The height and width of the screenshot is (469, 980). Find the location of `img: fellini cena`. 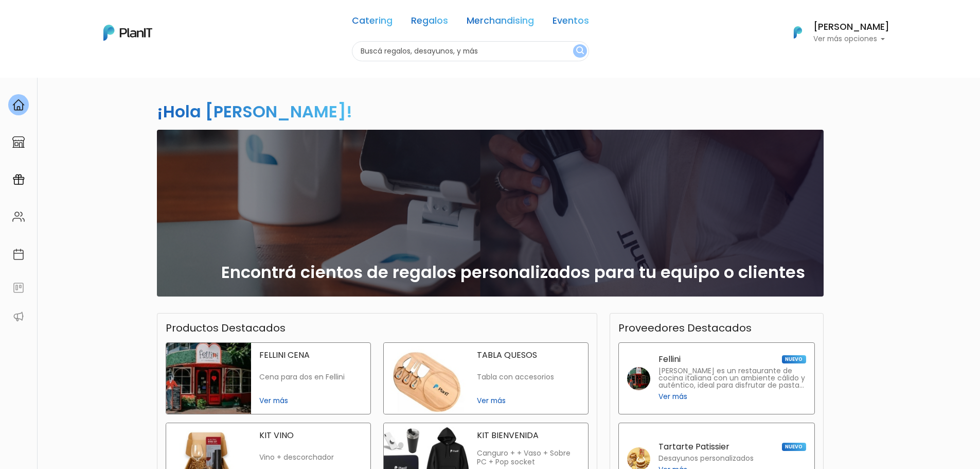

img: fellini cena is located at coordinates (208, 378).